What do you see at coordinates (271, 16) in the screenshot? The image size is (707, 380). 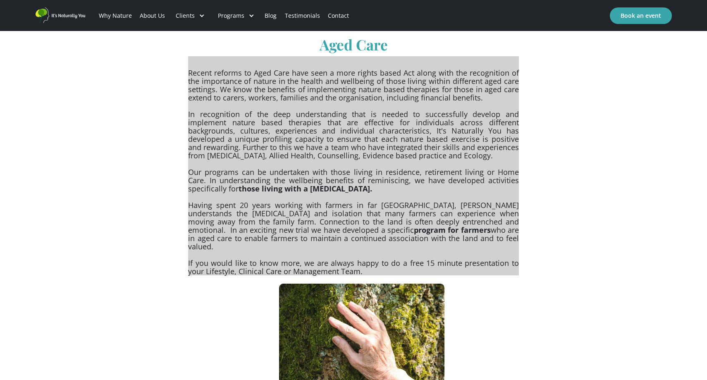 I see `a: Blog` at bounding box center [271, 16].